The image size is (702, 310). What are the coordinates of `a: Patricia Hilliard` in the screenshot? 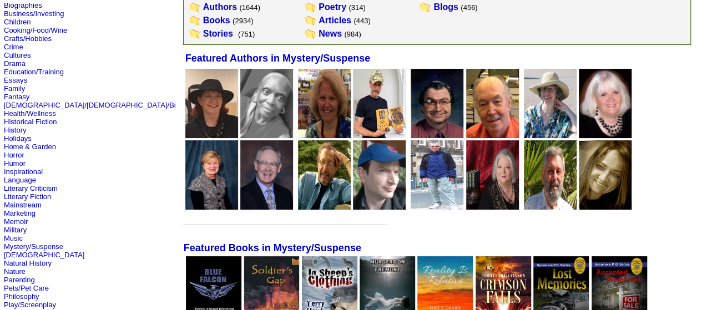 It's located at (550, 135).